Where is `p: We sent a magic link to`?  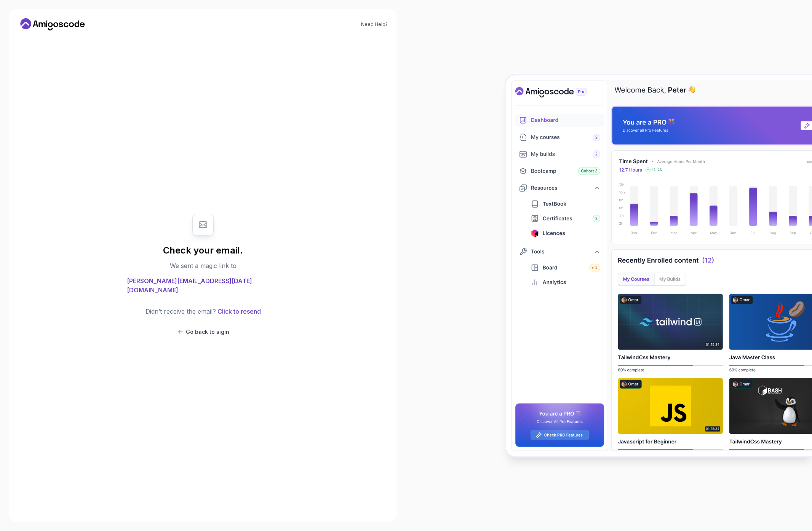 p: We sent a magic link to is located at coordinates (203, 266).